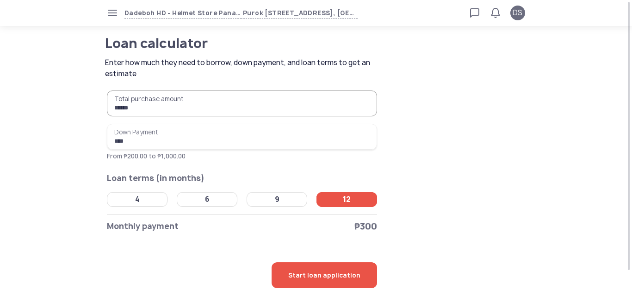 This screenshot has height=296, width=632. What do you see at coordinates (137, 200) in the screenshot?
I see `div: 4` at bounding box center [137, 200].